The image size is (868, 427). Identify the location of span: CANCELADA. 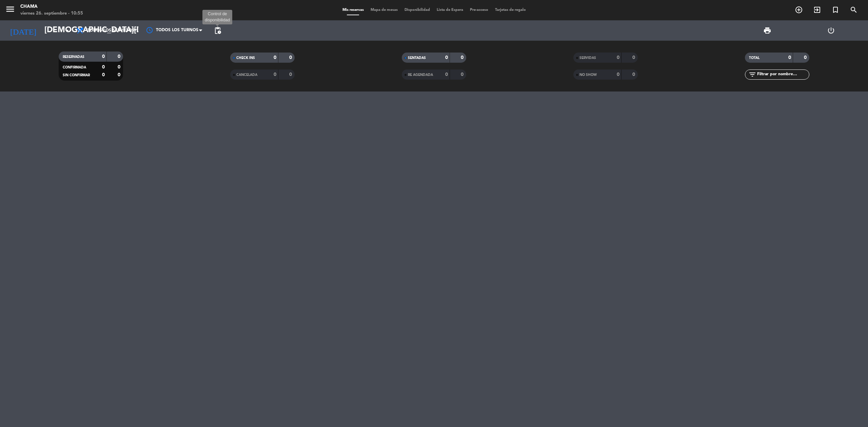
(247, 75).